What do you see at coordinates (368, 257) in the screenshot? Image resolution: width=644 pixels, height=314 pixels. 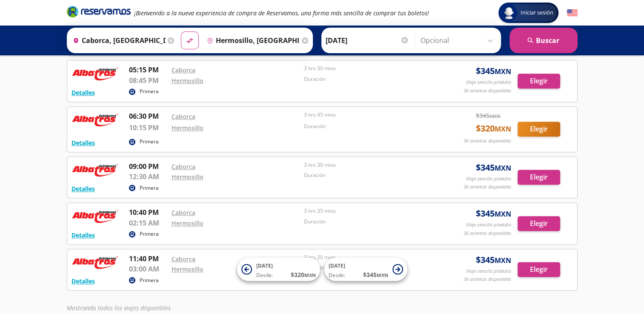 I see `p: 3 hrs 20 mins` at bounding box center [368, 257].